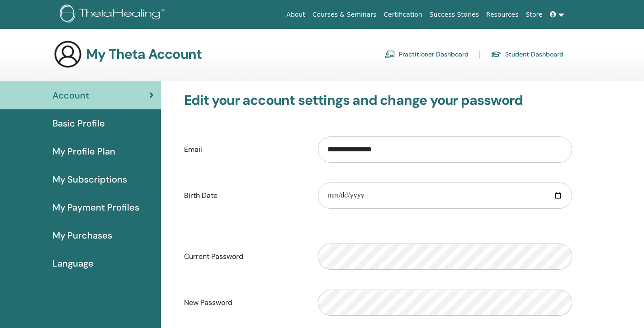 The width and height of the screenshot is (644, 328). What do you see at coordinates (90, 180) in the screenshot?
I see `span: My Subscriptions` at bounding box center [90, 180].